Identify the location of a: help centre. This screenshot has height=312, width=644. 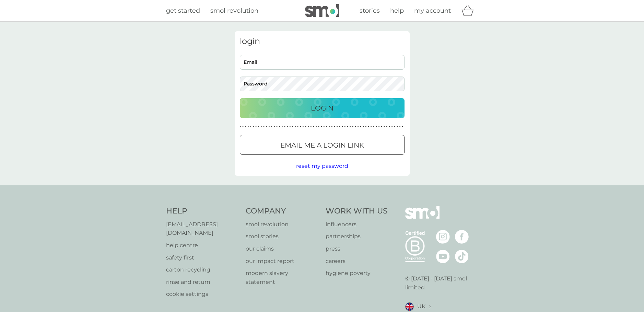
(202, 245).